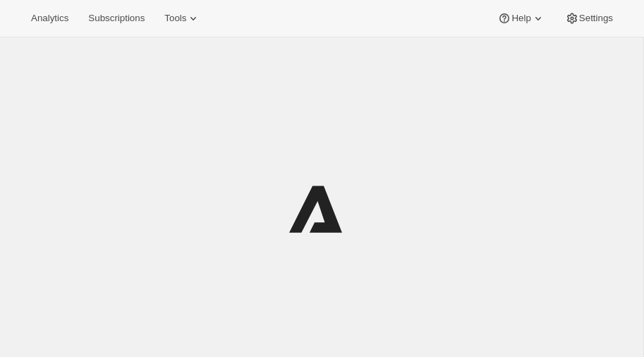  Describe the element at coordinates (116, 18) in the screenshot. I see `button: Subscriptions` at that location.